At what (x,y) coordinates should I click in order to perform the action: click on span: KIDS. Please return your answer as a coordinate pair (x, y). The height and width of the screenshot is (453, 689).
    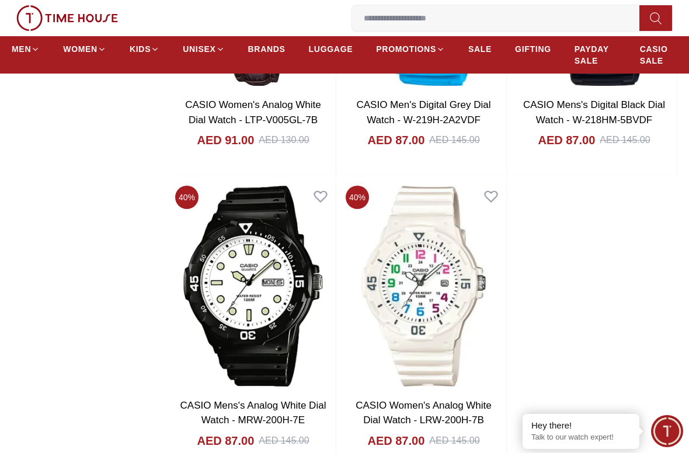
    Looking at the image, I should click on (140, 49).